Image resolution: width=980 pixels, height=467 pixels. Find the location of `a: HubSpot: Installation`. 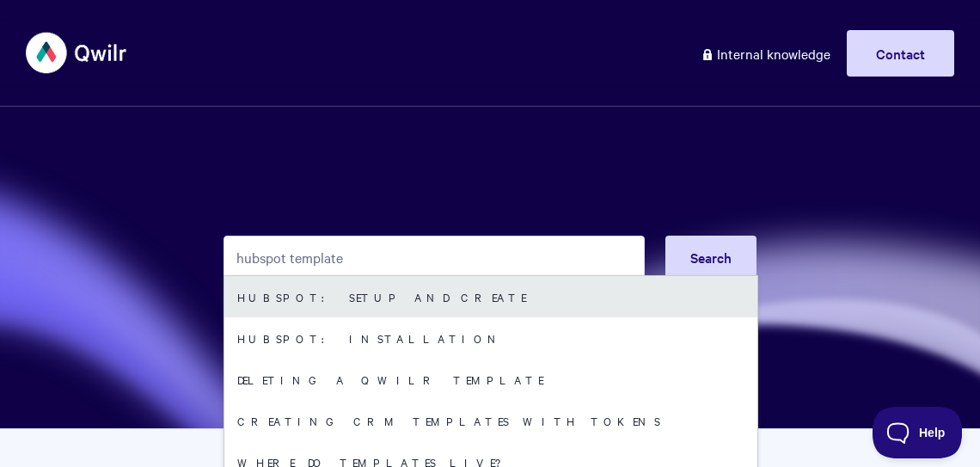

a: HubSpot: Installation is located at coordinates (490, 338).